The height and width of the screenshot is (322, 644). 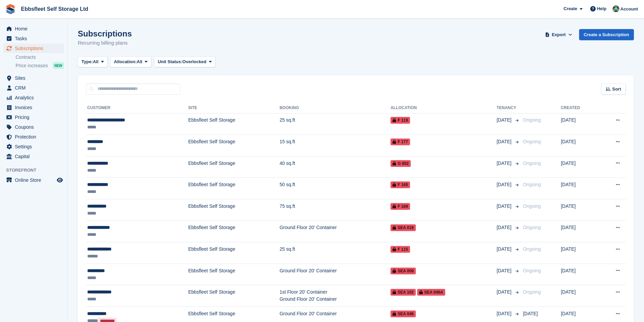 I want to click on button: Export, so click(x=559, y=34).